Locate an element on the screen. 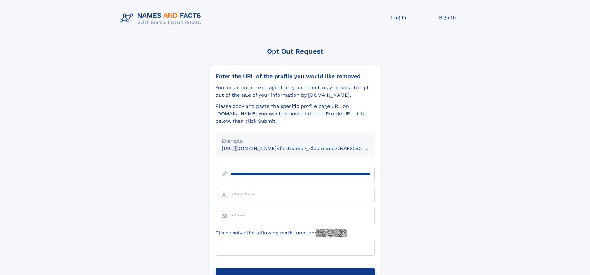 The width and height of the screenshot is (590, 275). label: Please solve the following math function: is located at coordinates (281, 233).